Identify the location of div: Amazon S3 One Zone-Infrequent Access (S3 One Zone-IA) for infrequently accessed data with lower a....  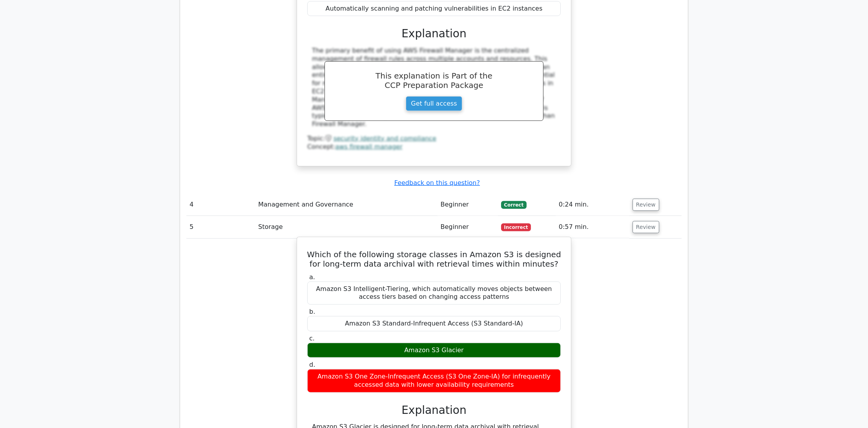
(434, 381).